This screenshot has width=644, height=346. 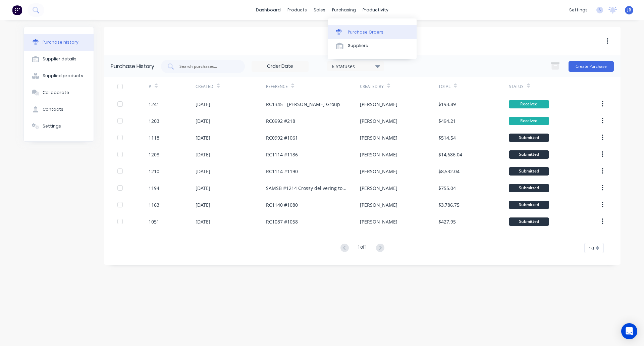 What do you see at coordinates (61, 43) in the screenshot?
I see `div: Purchase history` at bounding box center [61, 43].